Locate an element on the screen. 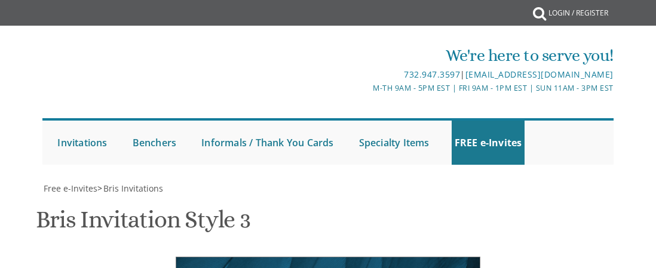  a: Invitations is located at coordinates (82, 143).